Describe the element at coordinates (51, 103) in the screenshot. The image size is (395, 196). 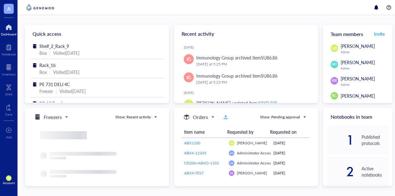
I see `span: RR 4C Box 1` at that location.